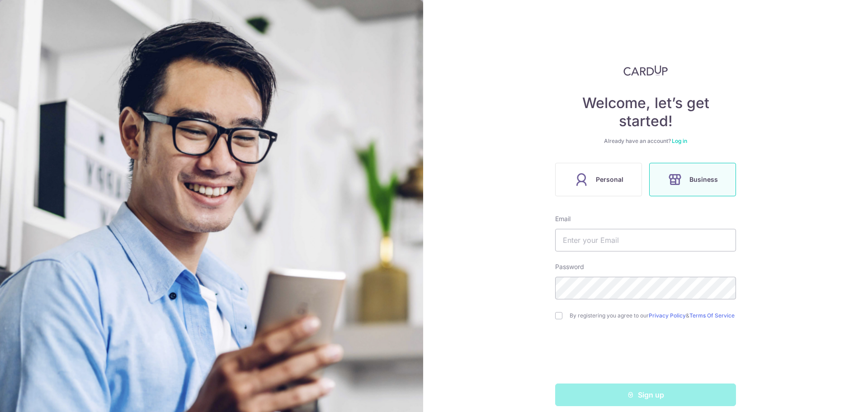  I want to click on input: Enter your Email, so click(646, 240).